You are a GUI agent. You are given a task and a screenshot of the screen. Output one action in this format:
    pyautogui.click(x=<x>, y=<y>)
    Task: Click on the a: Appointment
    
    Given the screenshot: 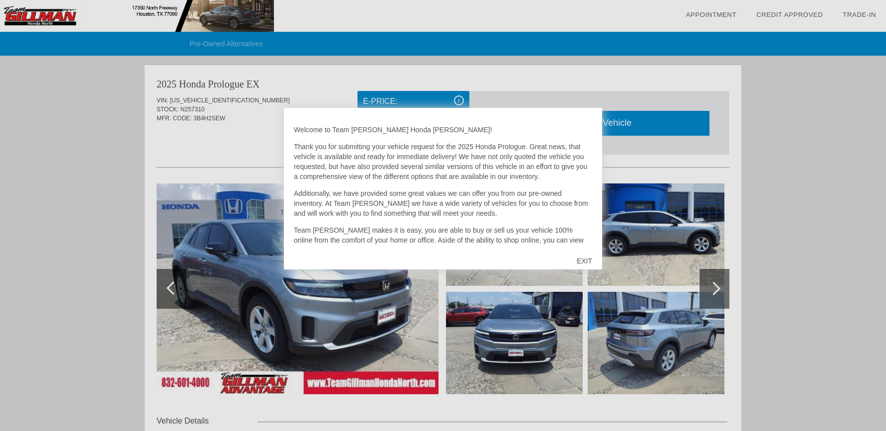 What is the action you would take?
    pyautogui.click(x=711, y=14)
    